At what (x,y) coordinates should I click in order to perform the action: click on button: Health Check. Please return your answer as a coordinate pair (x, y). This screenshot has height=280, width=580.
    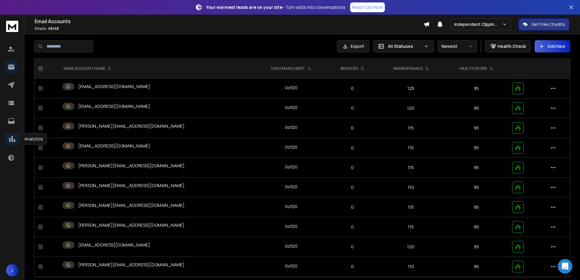
    Looking at the image, I should click on (508, 46).